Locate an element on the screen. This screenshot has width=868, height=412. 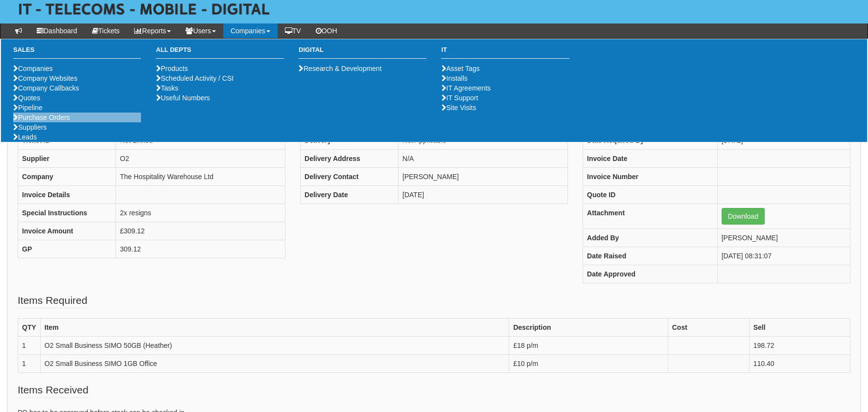
th: Company is located at coordinates (67, 176).